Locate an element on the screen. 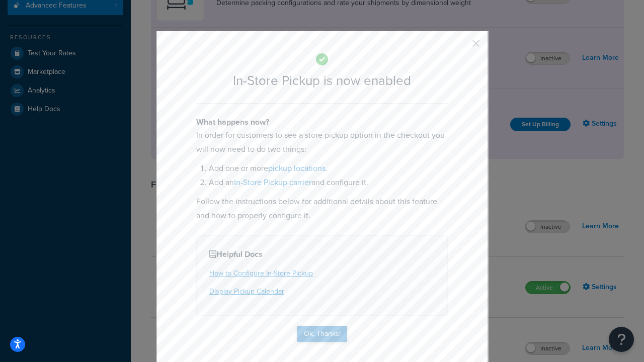 The image size is (644, 362). h2: In-Store Pickup is now enabled is located at coordinates (322, 81).